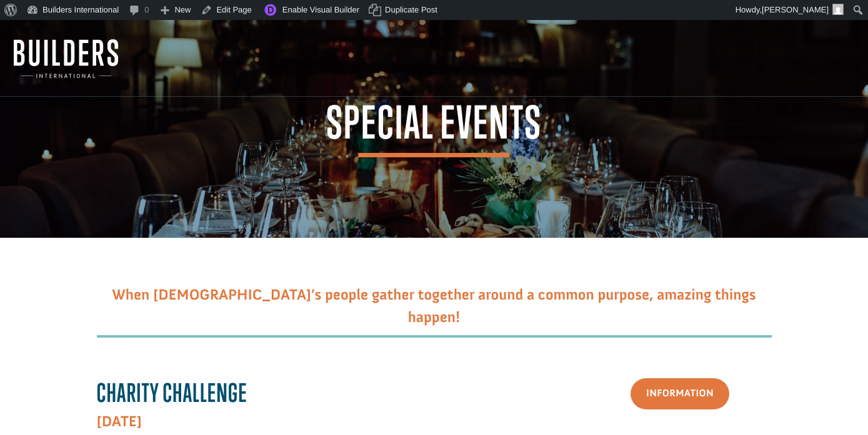  What do you see at coordinates (66, 58) in the screenshot?
I see `img: Builders International` at bounding box center [66, 58].